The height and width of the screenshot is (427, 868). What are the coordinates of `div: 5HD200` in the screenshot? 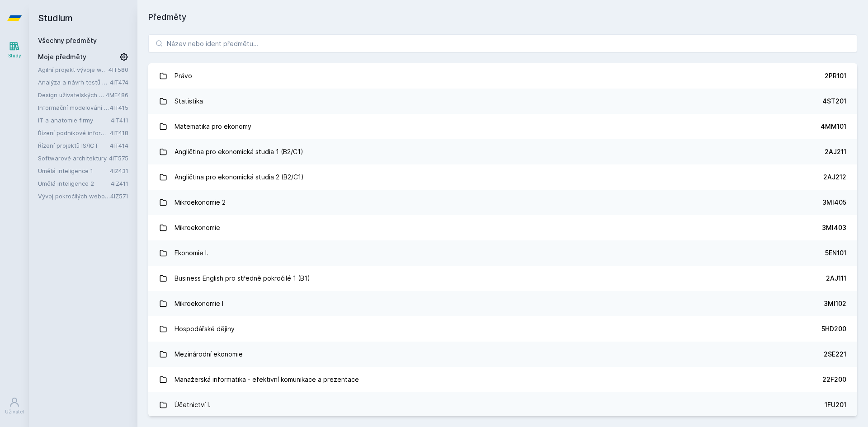 It's located at (833, 329).